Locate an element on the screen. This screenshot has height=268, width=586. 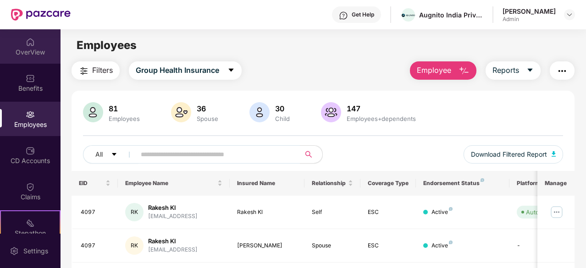
button: search is located at coordinates (311, 154).